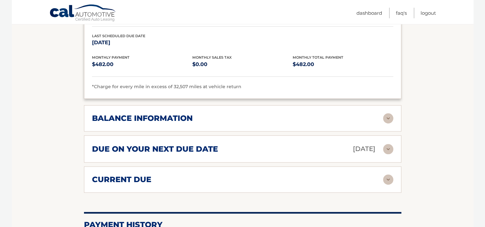 The width and height of the screenshot is (485, 227). I want to click on span: *Charge for every mile in excess of 32,507 miles at vehicle return, so click(167, 87).